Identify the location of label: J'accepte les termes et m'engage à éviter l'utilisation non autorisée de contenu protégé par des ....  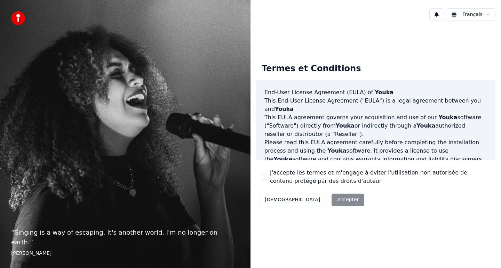
(380, 177).